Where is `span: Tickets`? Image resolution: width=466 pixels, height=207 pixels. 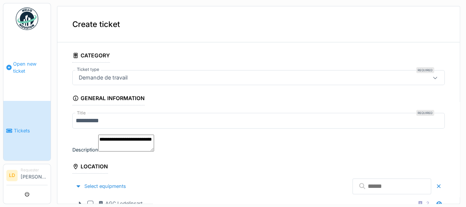
span: Tickets is located at coordinates (31, 130).